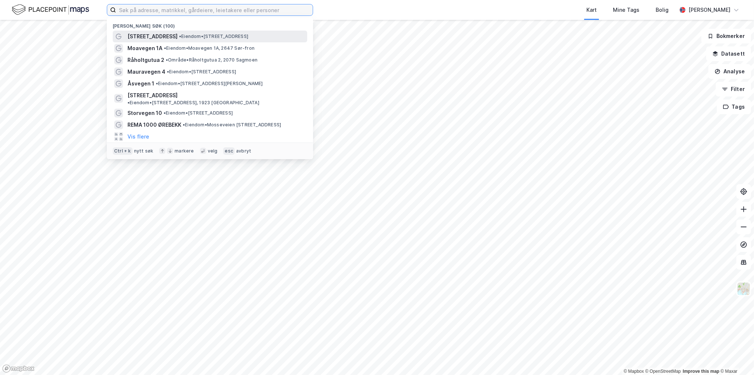  I want to click on span: Råholtgutua 2, so click(146, 60).